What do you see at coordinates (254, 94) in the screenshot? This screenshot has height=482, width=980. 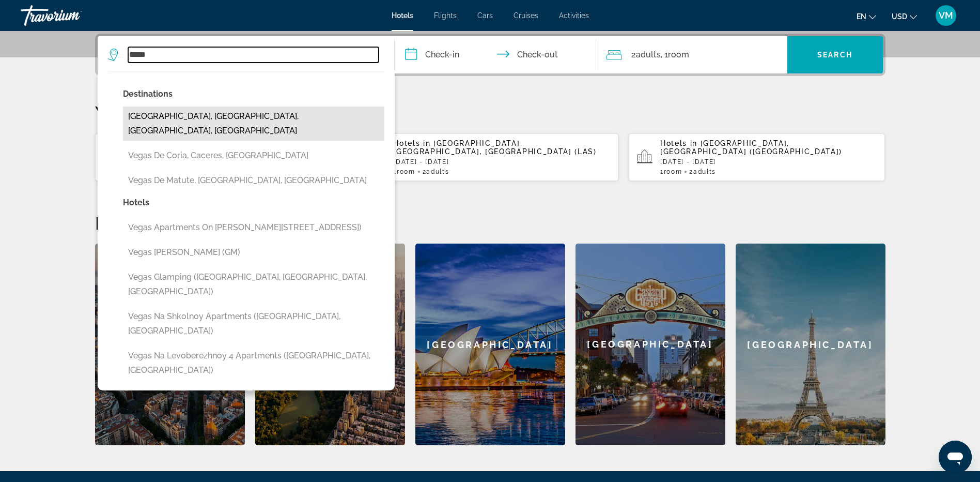 I see `p: Destinations` at bounding box center [254, 94].